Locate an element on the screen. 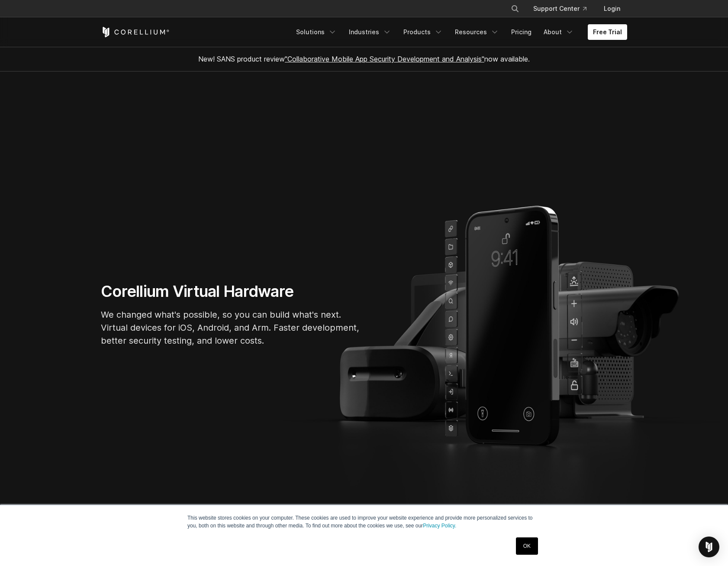  a: Products is located at coordinates (423, 32).